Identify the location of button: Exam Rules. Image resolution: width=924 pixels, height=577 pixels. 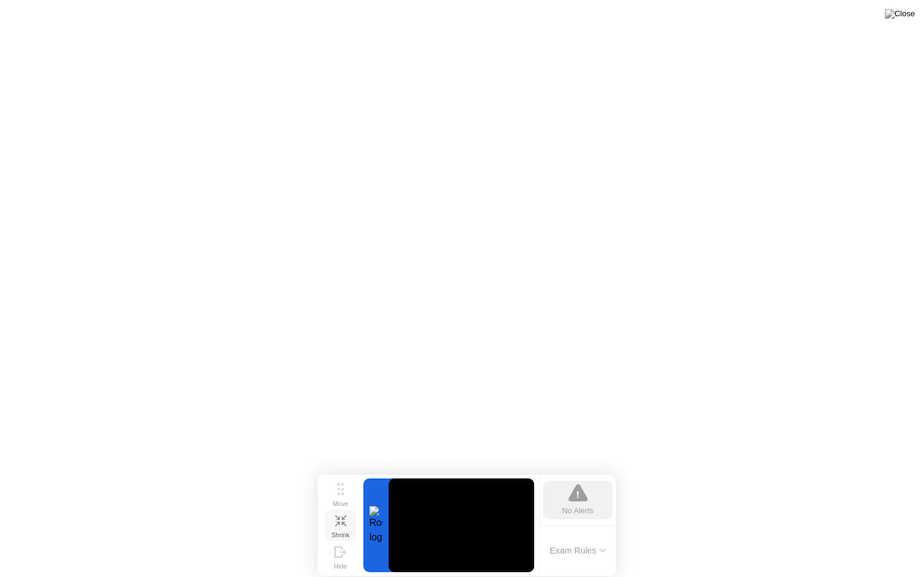
(577, 551).